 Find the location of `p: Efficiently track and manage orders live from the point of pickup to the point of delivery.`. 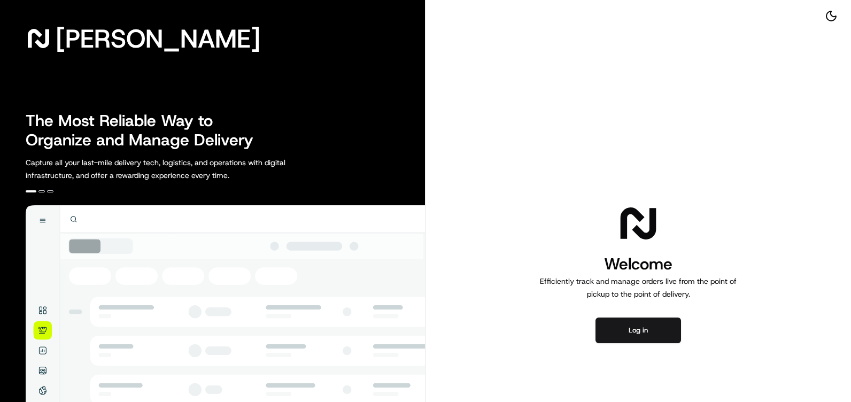

p: Efficiently track and manage orders live from the point of pickup to the point of delivery. is located at coordinates (638, 288).